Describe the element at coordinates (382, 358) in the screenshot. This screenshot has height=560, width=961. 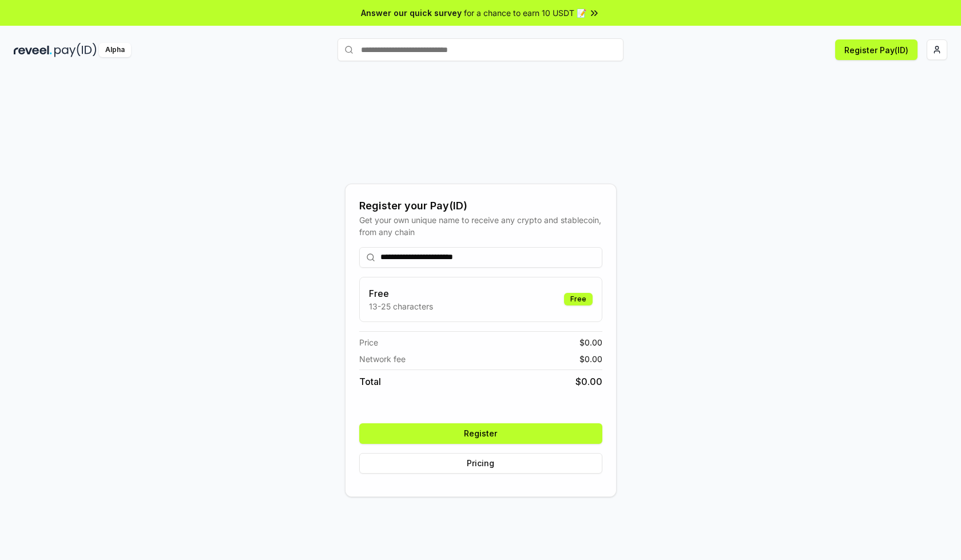
I see `span: Network fee` at that location.